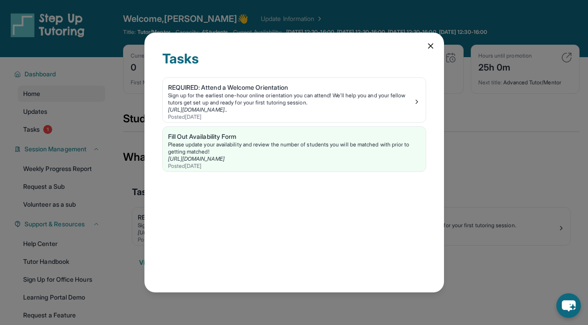 Image resolution: width=588 pixels, height=325 pixels. What do you see at coordinates (291, 99) in the screenshot?
I see `div: Sign up for the earliest one-hour online orientation you can attend! We’ll help you and your fell...` at bounding box center [291, 99].